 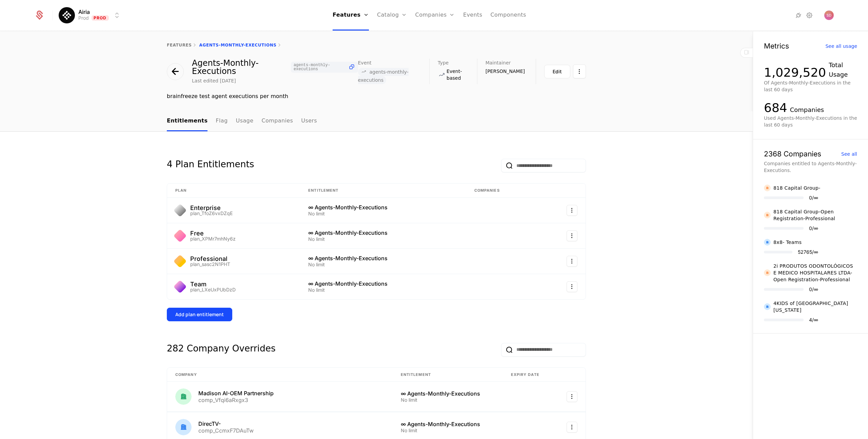 I want to click on div: See all, so click(x=849, y=154).